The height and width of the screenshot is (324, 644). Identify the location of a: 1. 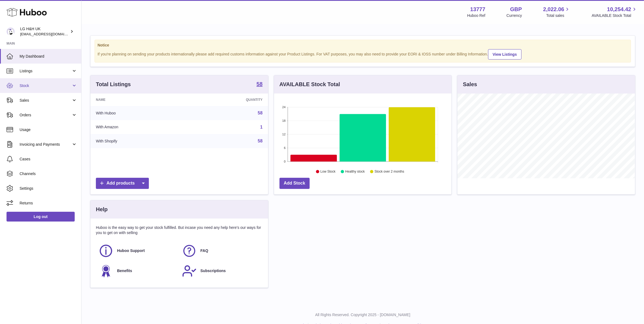
(261, 127).